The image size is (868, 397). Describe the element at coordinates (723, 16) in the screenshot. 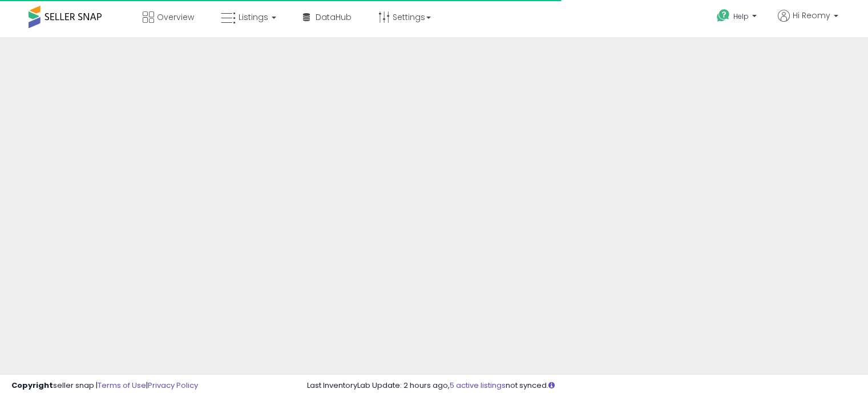

I see `i: Get Help` at that location.